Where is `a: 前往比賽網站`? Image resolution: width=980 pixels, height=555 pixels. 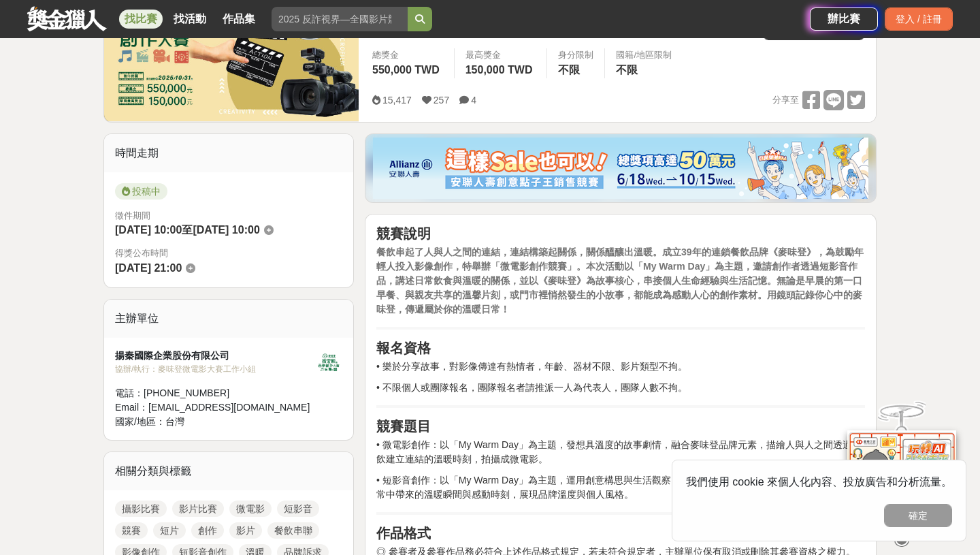 a: 前往比賽網站 is located at coordinates (814, 25).